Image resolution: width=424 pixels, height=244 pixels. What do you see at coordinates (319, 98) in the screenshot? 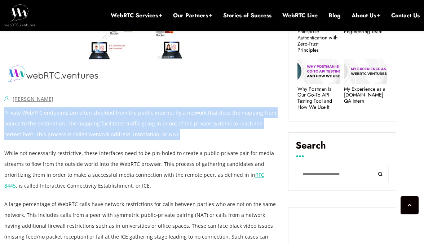
I see `a: Why Postman Is Our Go‑To API Testing Tool and How We Use It` at bounding box center [319, 98].